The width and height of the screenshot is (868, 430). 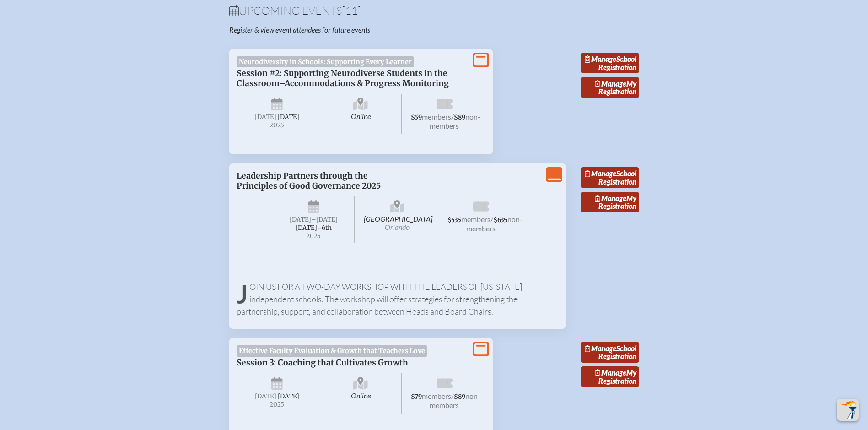 I want to click on span: Effective Faculty Evaluation & Growth that Teachers Love, so click(x=332, y=351).